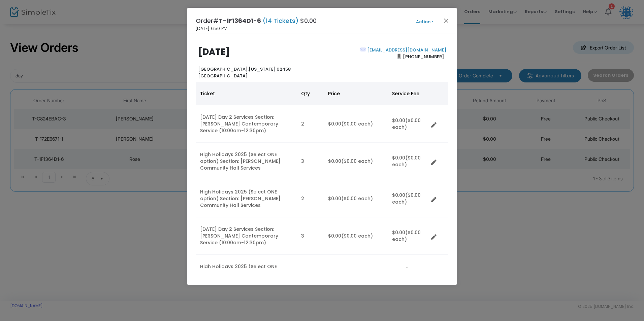 The image size is (644, 321). Describe the element at coordinates (311, 93) in the screenshot. I see `th: Qty` at that location.